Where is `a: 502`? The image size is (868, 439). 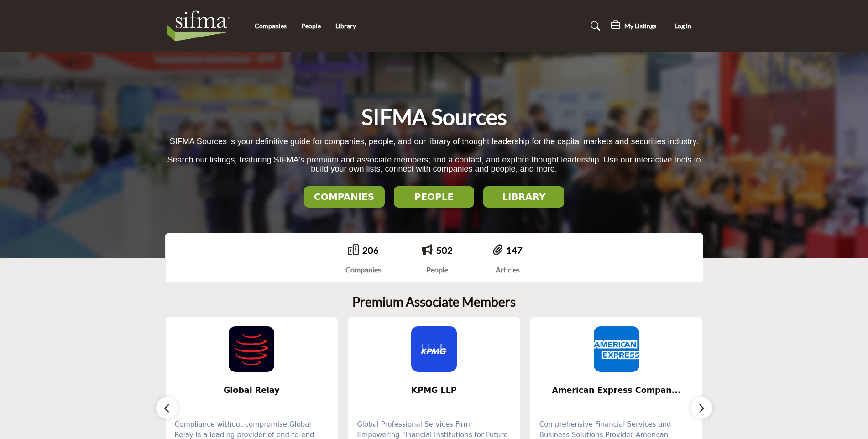 a: 502 is located at coordinates (445, 250).